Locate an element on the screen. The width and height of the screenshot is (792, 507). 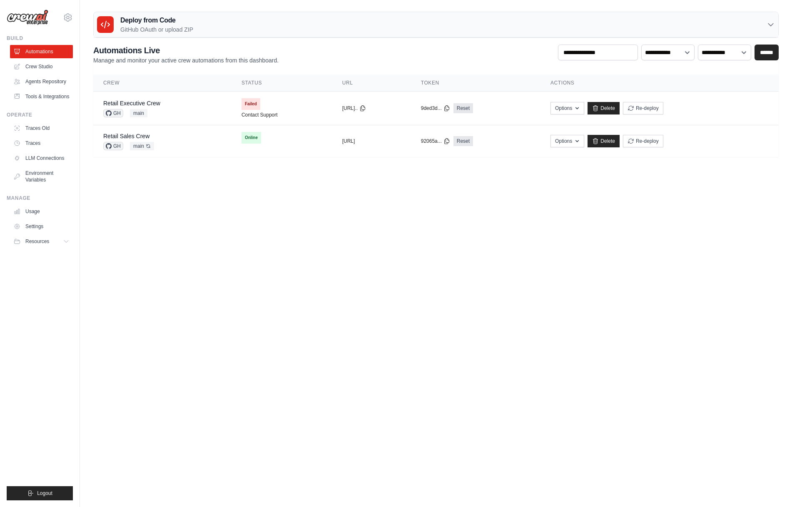
span: Resources is located at coordinates (37, 242).